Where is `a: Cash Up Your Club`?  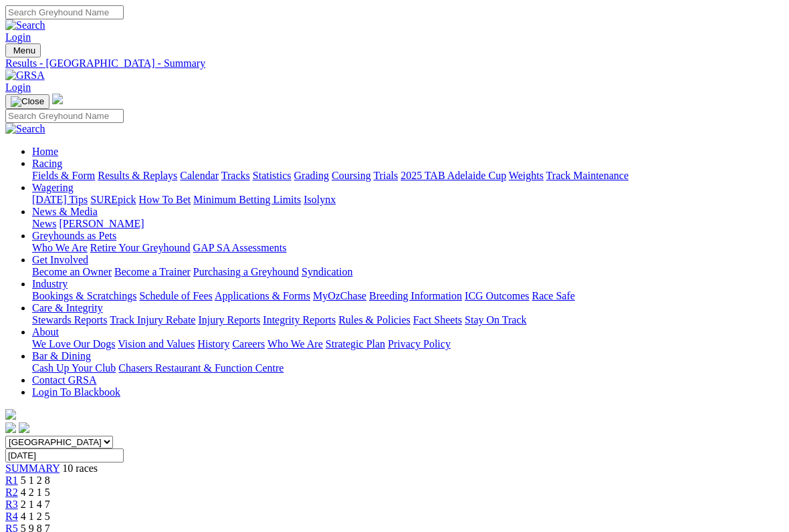 a: Cash Up Your Club is located at coordinates (73, 367).